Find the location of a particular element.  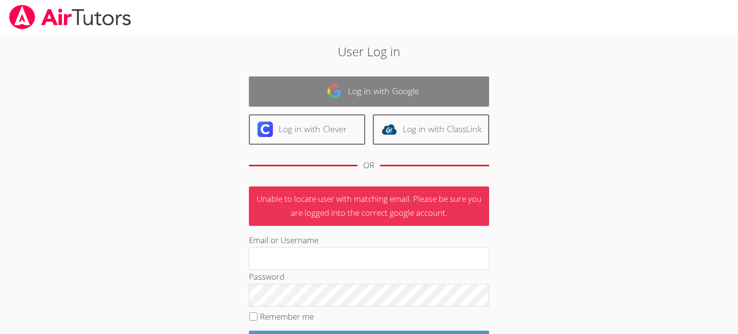

a: Log in with Google is located at coordinates (369, 91).